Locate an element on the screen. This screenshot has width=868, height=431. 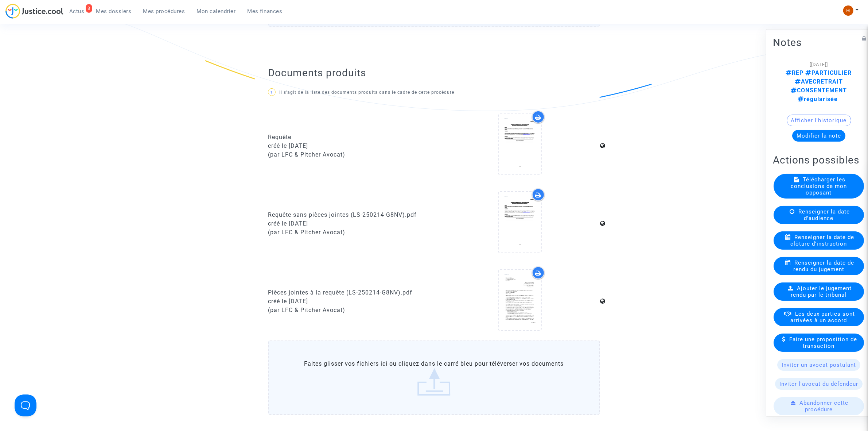
span: Mes finances is located at coordinates (265, 12).